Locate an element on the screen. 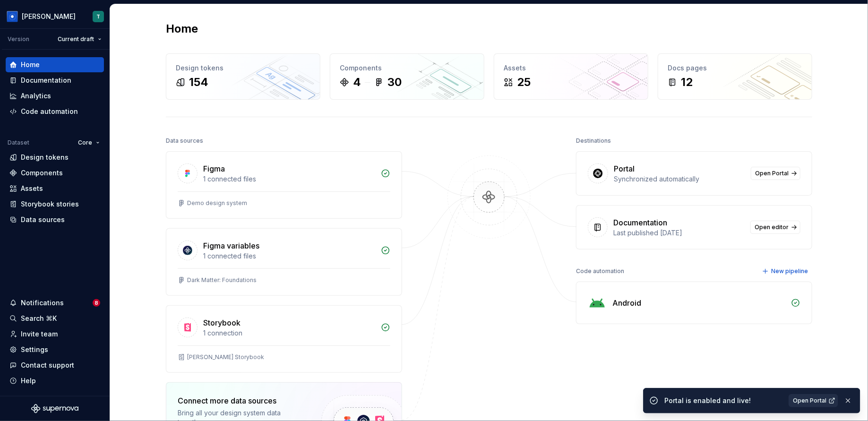 The width and height of the screenshot is (868, 421). button: Help is located at coordinates (55, 380).